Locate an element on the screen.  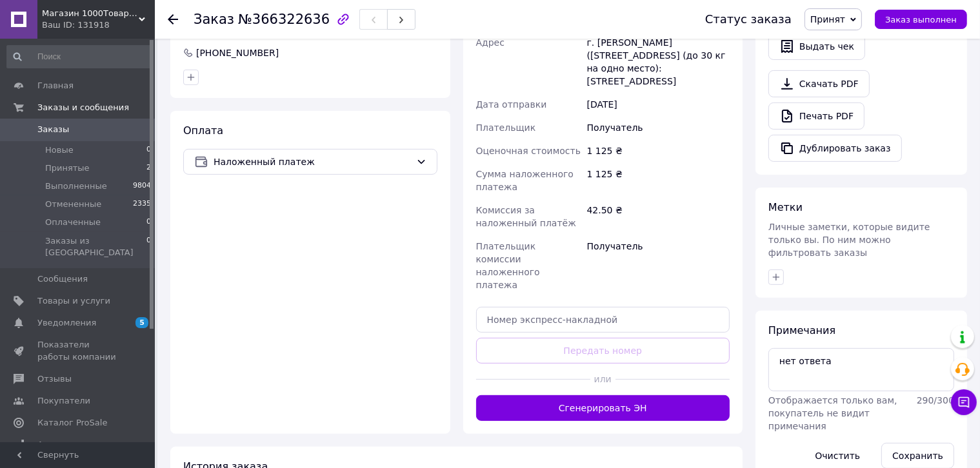
span: Заказы и сообщения is located at coordinates (83, 108).